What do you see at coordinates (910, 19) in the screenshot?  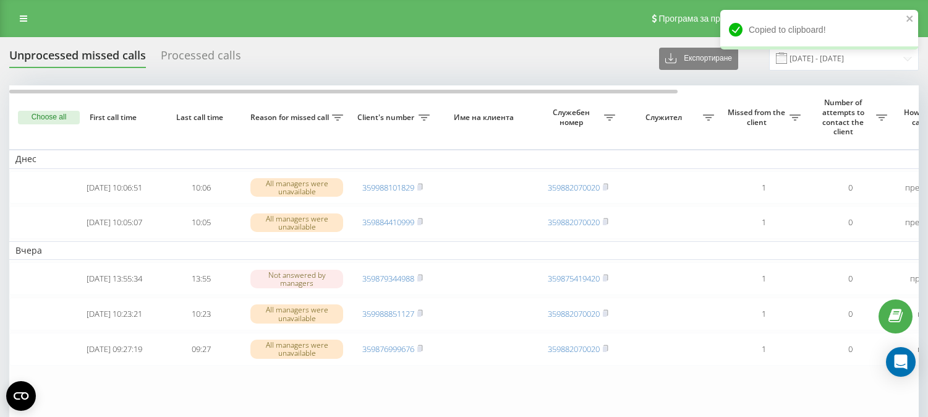 I see `button: close` at bounding box center [910, 19].